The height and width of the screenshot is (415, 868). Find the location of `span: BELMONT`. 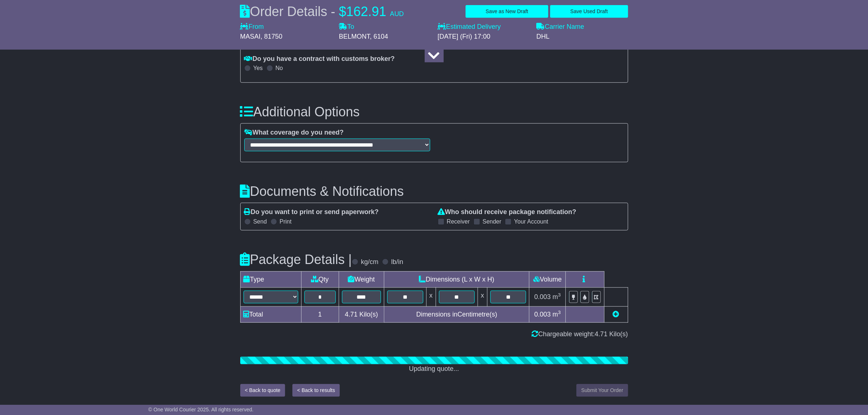

span: BELMONT is located at coordinates (354, 37).